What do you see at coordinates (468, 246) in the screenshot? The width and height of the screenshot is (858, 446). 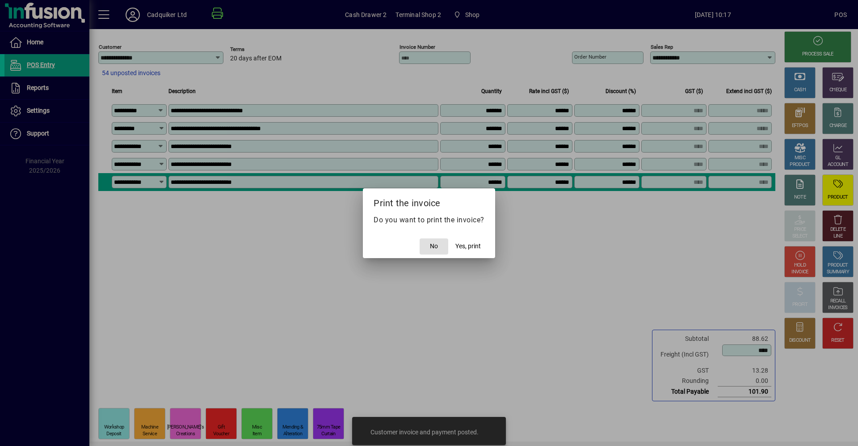 I see `span: Yes, print` at bounding box center [468, 246].